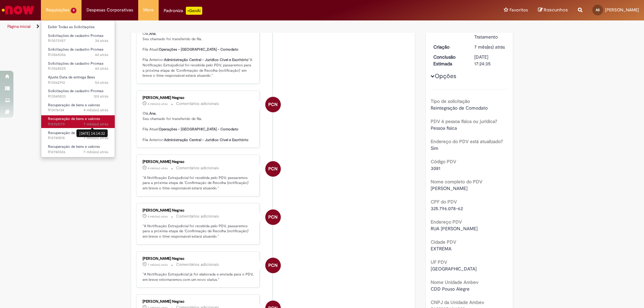 Image resolution: width=644 pixels, height=308 pixels. What do you see at coordinates (454, 282) in the screenshot?
I see `b: Nome Unidade Ambev` at bounding box center [454, 282].